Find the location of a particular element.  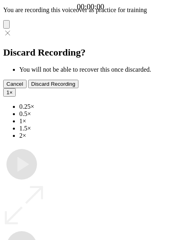

h2: Discard Recording? is located at coordinates (91, 52).